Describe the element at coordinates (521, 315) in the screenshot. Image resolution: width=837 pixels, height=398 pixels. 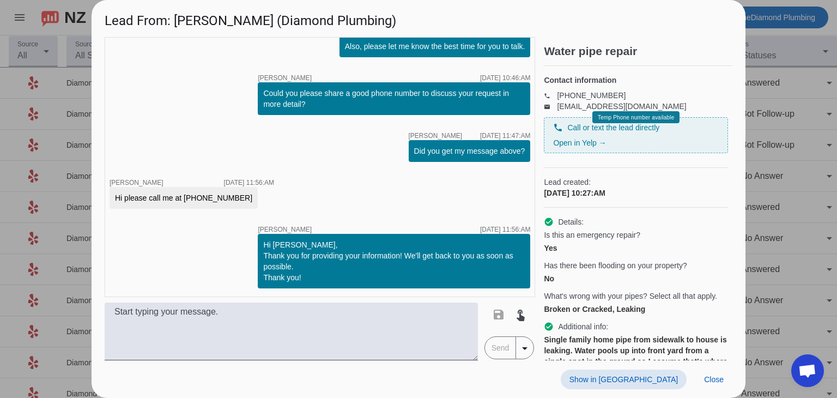
I see `mat-icon: touch_app` at that location.